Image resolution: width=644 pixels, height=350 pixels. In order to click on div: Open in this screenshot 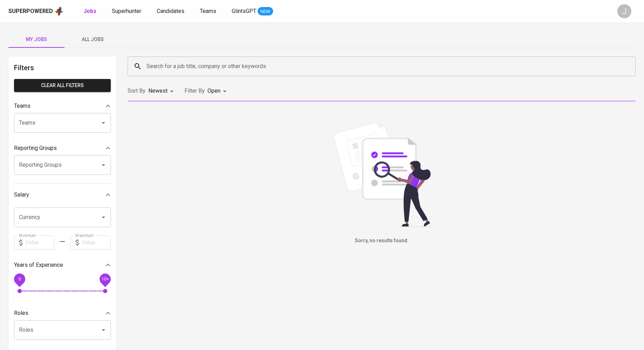, I will do `click(218, 91)`.